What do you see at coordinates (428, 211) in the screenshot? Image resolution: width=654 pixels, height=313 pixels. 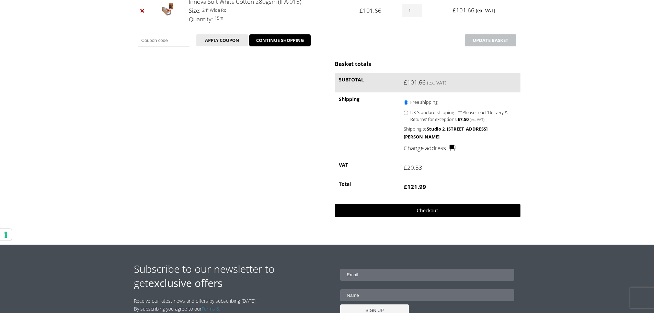 I see `a: Checkout` at bounding box center [428, 211].